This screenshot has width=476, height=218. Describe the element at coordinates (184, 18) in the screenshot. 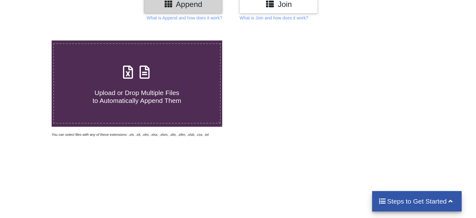

I see `p: What is Append and how does it work?` at that location.